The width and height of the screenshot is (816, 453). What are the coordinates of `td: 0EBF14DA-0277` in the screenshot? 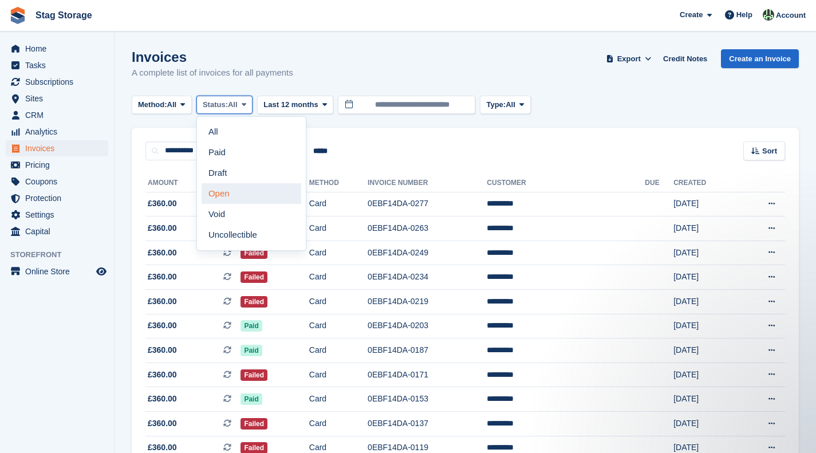 It's located at (427, 204).